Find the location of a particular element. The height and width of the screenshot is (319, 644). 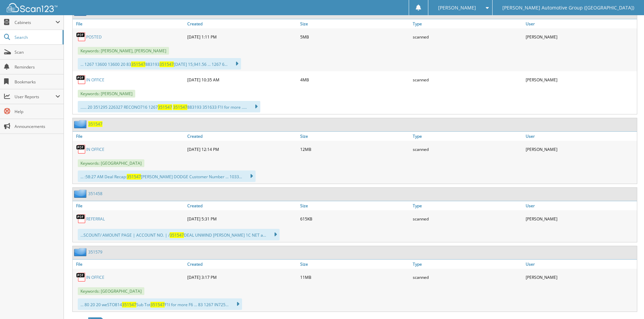

span: Reminders is located at coordinates (37, 67).